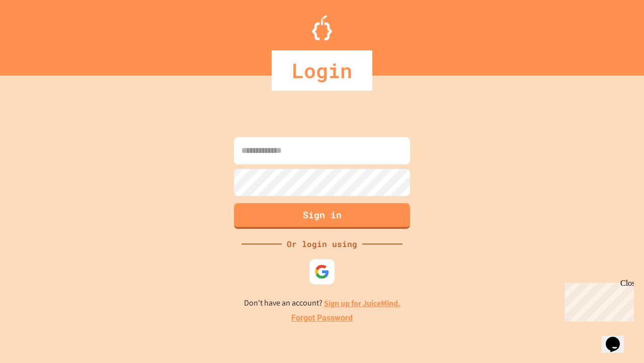  What do you see at coordinates (322, 28) in the screenshot?
I see `img: Logo.svg` at bounding box center [322, 28].